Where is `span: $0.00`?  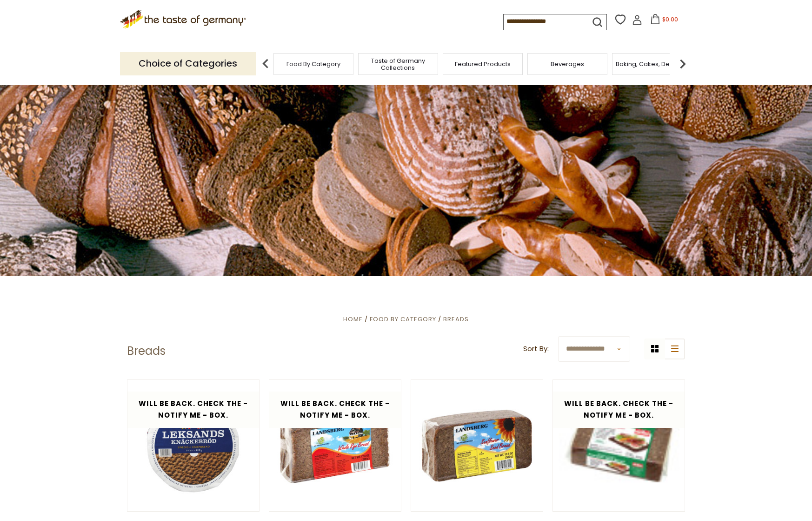
span: $0.00 is located at coordinates (670, 19).